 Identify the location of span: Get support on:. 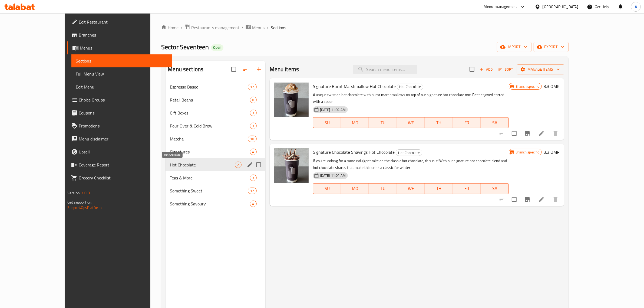
(80, 202).